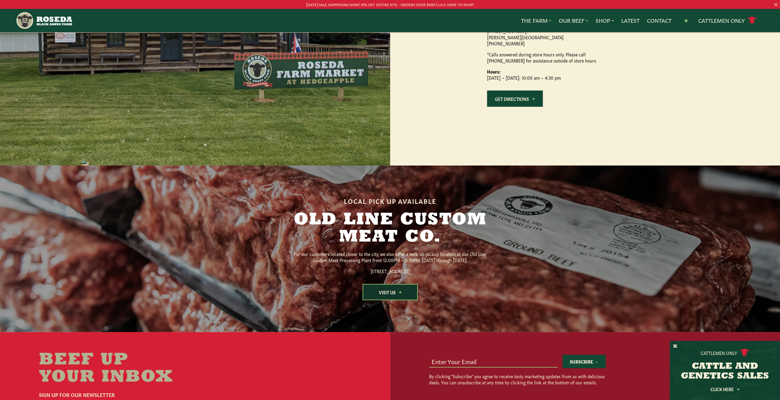  Describe the element at coordinates (744, 352) in the screenshot. I see `img: cattle-icon.svg` at that location.